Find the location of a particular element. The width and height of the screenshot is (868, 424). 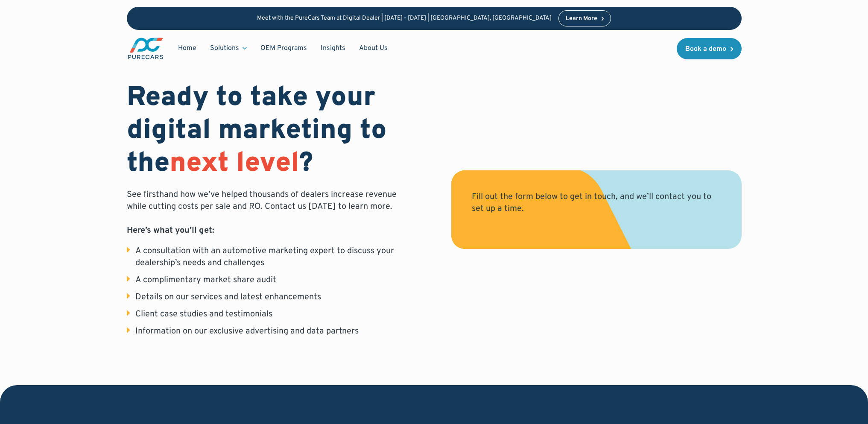

div: A consultation with an automotive marketing expert to discuss your dealership’s needs and challenges is located at coordinates (276, 257).